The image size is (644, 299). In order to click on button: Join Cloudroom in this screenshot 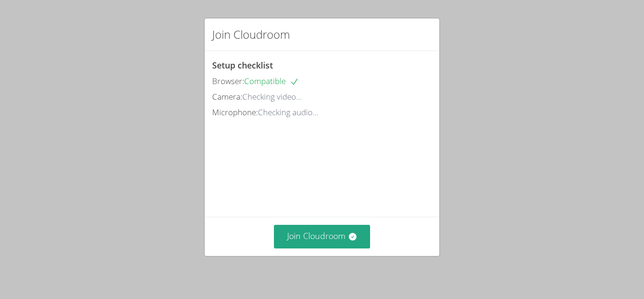, I will do `click(322, 236)`.